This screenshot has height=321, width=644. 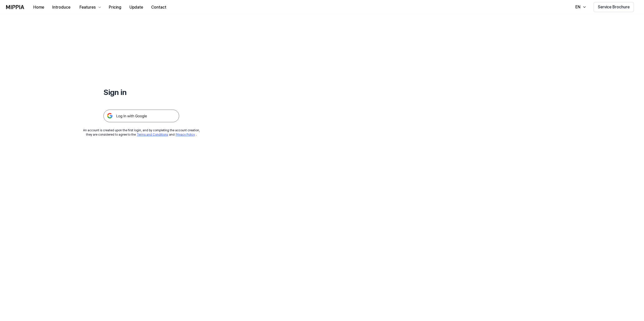 What do you see at coordinates (159, 7) in the screenshot?
I see `a: Contact` at bounding box center [159, 7].